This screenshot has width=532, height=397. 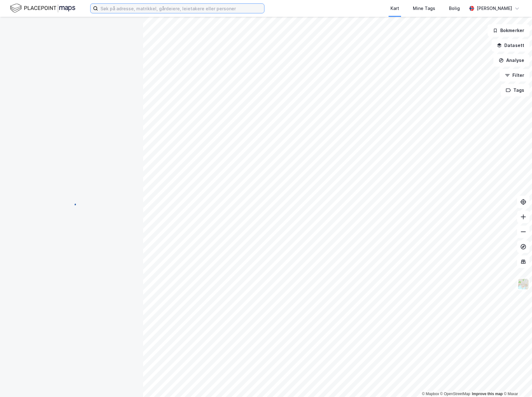 I want to click on div: Kart, so click(x=395, y=8).